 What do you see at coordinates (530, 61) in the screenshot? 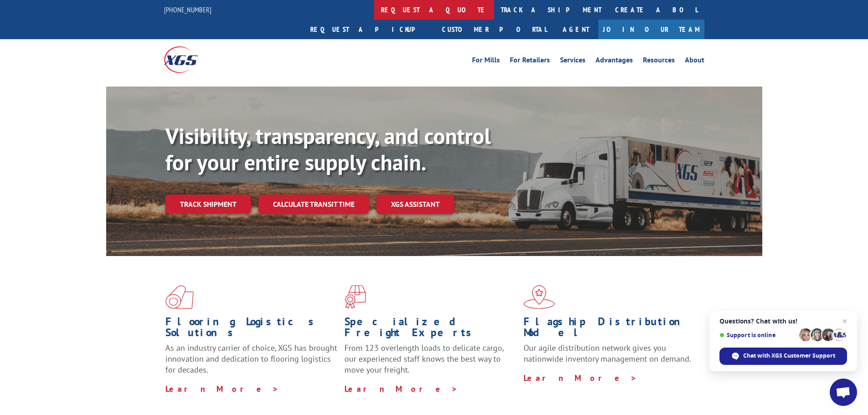
I see `a: For Retailers` at bounding box center [530, 61].